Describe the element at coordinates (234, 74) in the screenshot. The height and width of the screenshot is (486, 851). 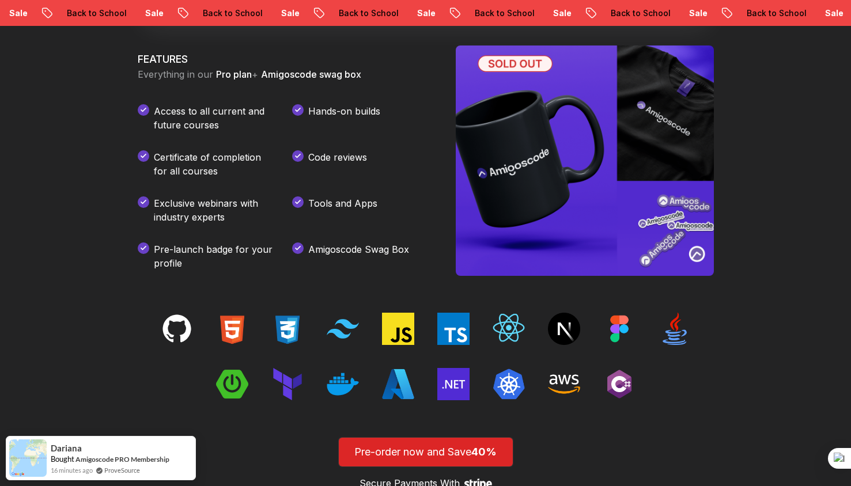
I see `span: Pro plan` at that location.